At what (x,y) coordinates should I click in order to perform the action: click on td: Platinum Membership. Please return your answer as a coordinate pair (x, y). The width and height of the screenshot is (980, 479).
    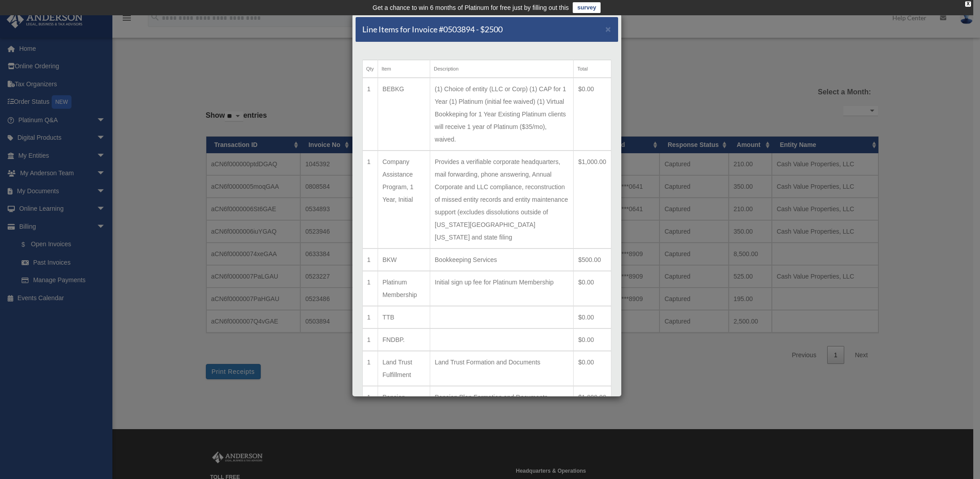
    Looking at the image, I should click on (404, 289).